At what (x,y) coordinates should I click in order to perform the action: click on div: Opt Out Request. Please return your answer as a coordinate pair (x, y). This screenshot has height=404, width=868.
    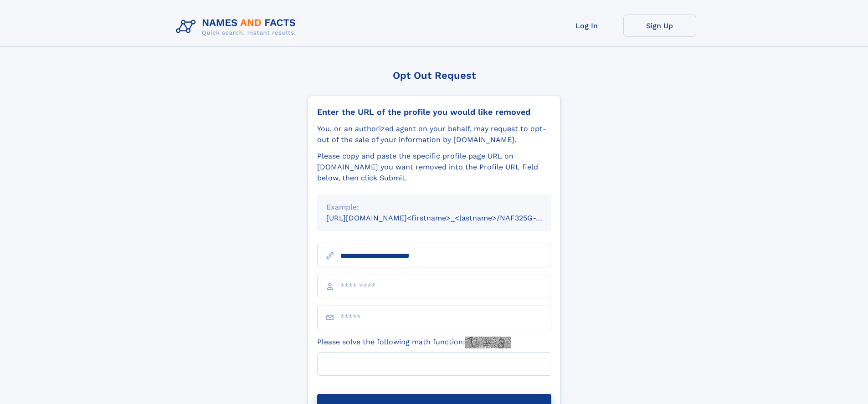
    Looking at the image, I should click on (434, 75).